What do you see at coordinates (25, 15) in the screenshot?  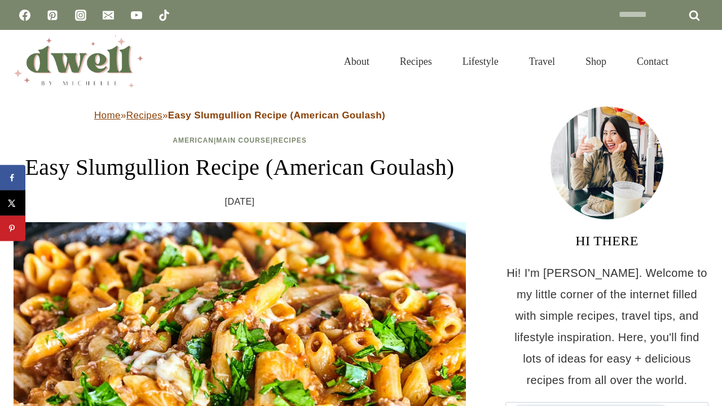 I see `a: Facebook` at bounding box center [25, 15].